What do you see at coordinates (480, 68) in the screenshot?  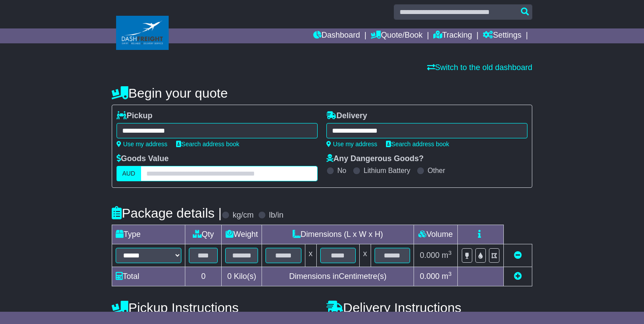 I see `a: Switch to the old dashboard` at bounding box center [480, 68].